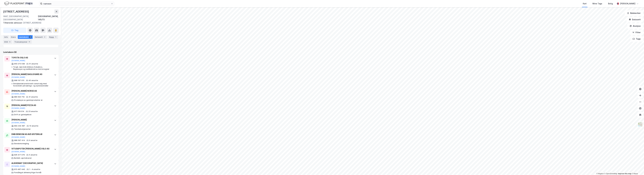  What do you see at coordinates (31, 52) in the screenshot?
I see `div: Leietakere (8)` at bounding box center [31, 52].